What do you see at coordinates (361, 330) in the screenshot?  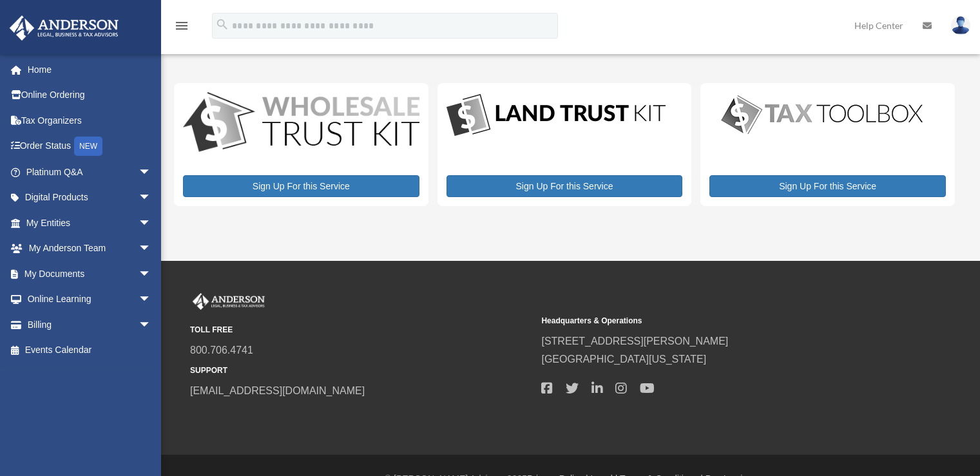 I see `small: TOLL FREE` at bounding box center [361, 330].